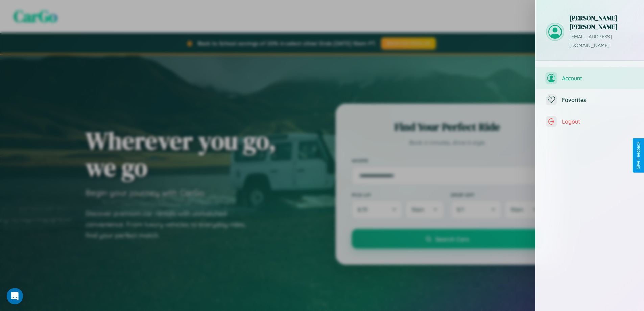  I want to click on span: Account, so click(598, 78).